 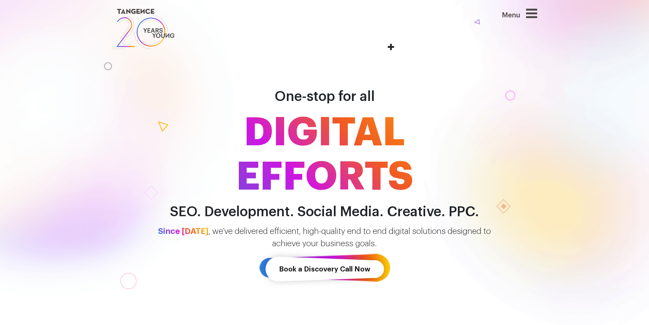 I want to click on span: DIGITAL EFFORTS, so click(x=325, y=155).